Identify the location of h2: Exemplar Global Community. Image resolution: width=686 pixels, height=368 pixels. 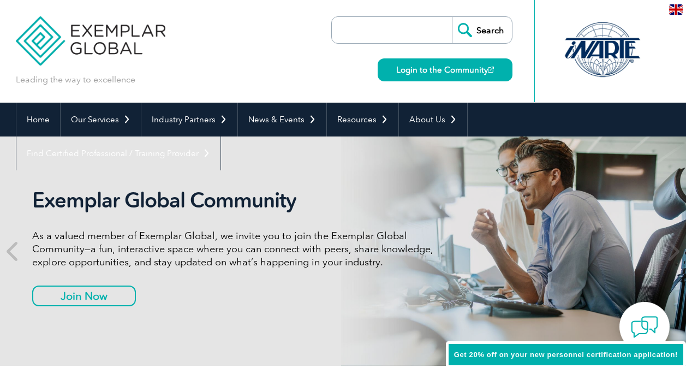
(237, 200).